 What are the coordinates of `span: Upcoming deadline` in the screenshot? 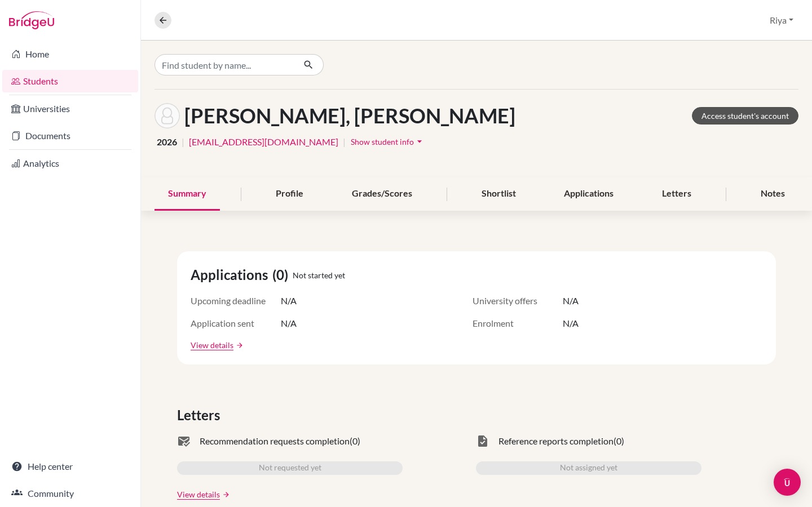 It's located at (236, 301).